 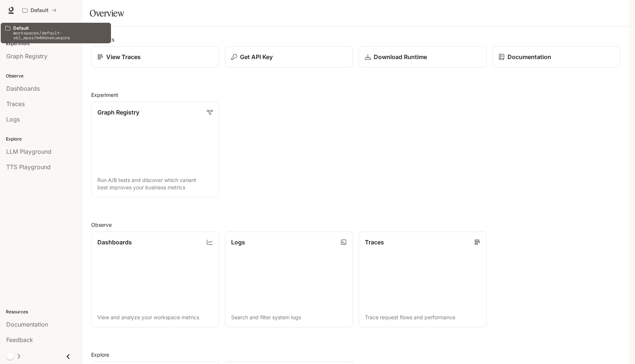 I want to click on a: Download Runtime, so click(x=422, y=57).